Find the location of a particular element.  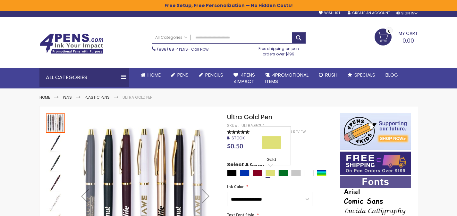

div: Black is located at coordinates (232, 173).